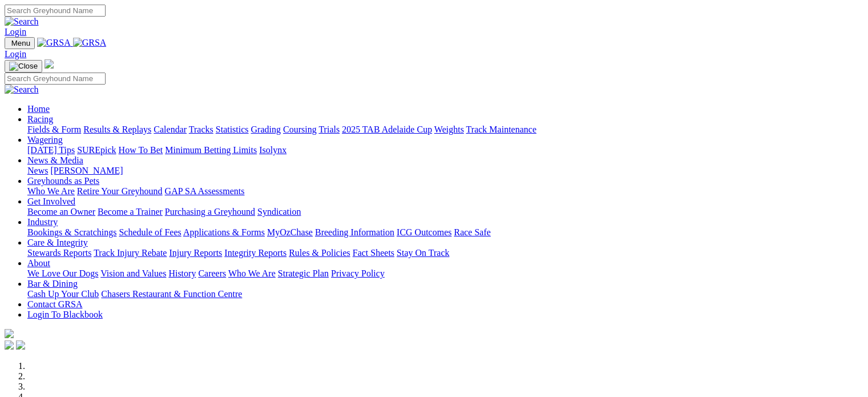 Image resolution: width=868 pixels, height=397 pixels. Describe the element at coordinates (445, 171) in the screenshot. I see `div: News & Media` at that location.